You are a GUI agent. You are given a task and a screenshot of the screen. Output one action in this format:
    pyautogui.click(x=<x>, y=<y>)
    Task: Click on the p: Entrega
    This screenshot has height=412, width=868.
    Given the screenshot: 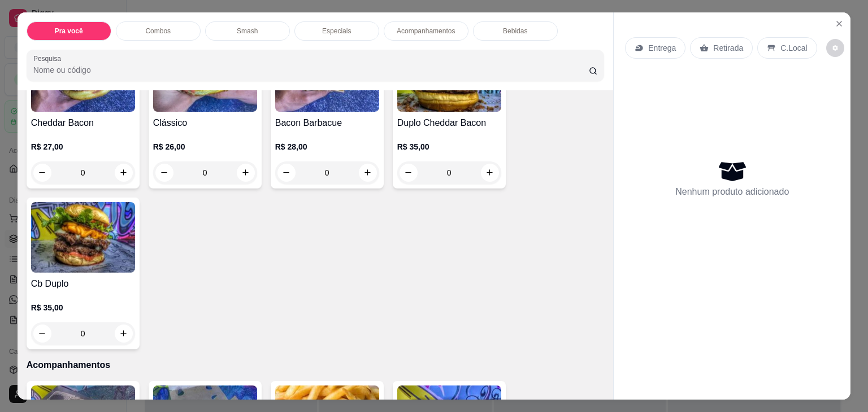 What is the action you would take?
    pyautogui.click(x=661, y=48)
    